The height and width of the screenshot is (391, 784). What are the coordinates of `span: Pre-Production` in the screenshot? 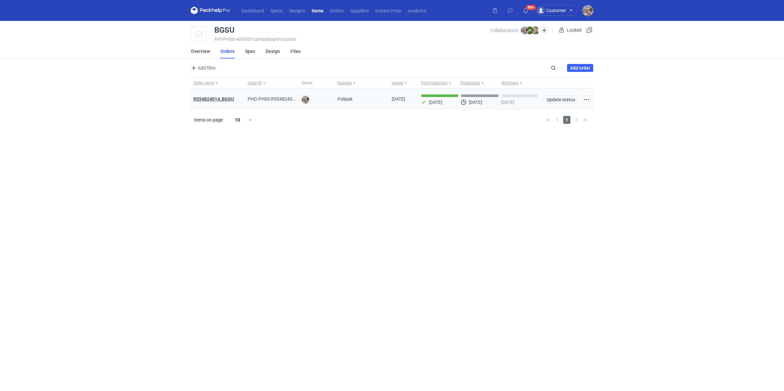 It's located at (434, 83).